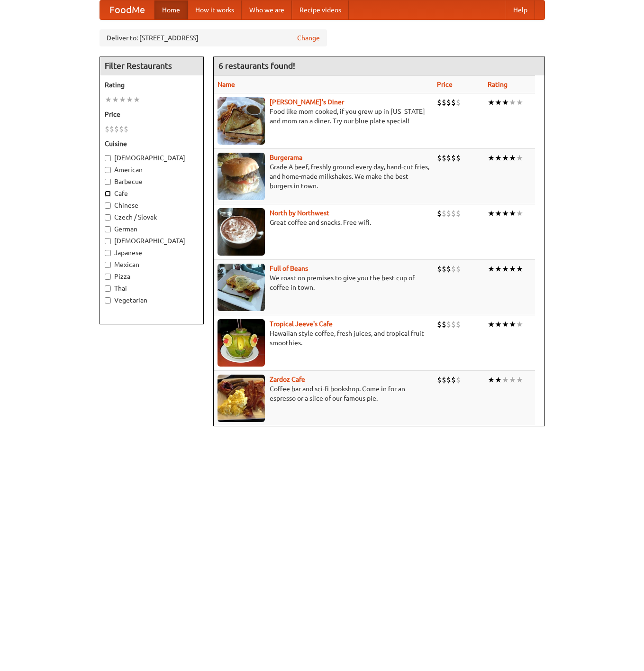 Image resolution: width=644 pixels, height=671 pixels. I want to click on label: Thai, so click(152, 288).